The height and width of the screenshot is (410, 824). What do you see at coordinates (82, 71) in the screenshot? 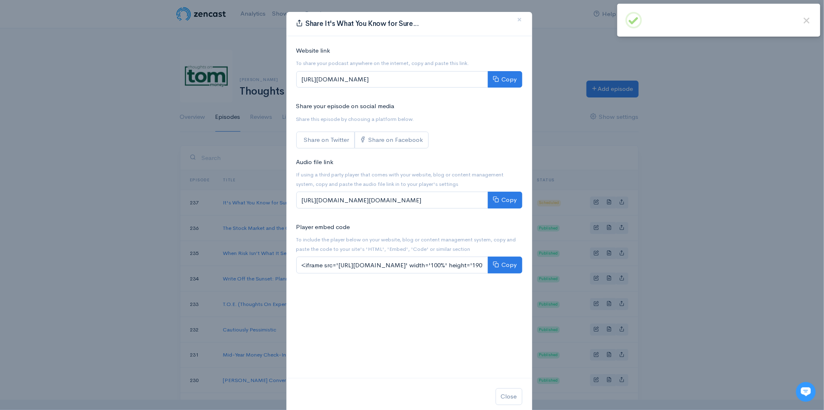
I see `button: New conversation` at bounding box center [82, 71].